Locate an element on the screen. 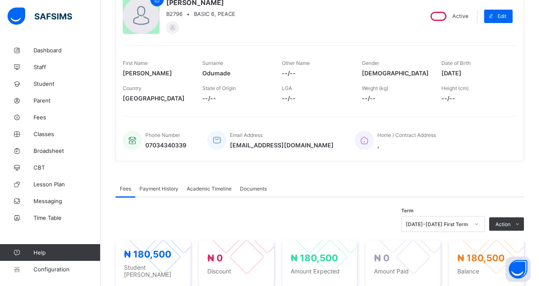  span: Date of Birth is located at coordinates (456, 63).